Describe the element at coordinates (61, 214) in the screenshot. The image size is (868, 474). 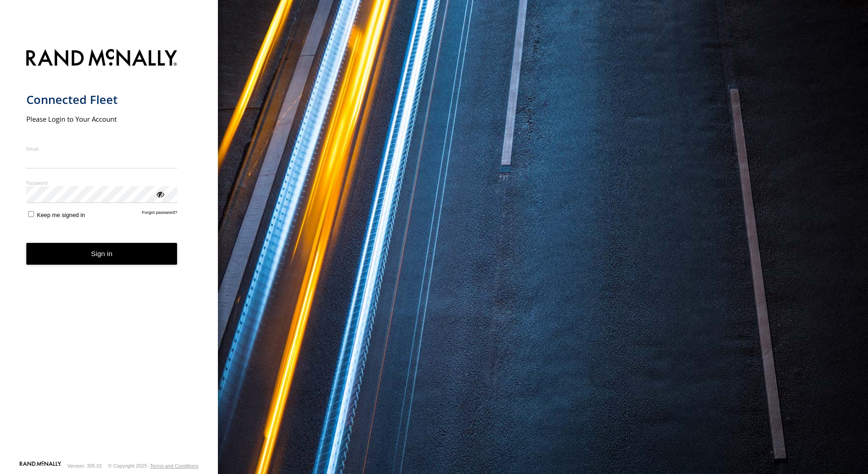
I see `span: Keep me signed in` at that location.